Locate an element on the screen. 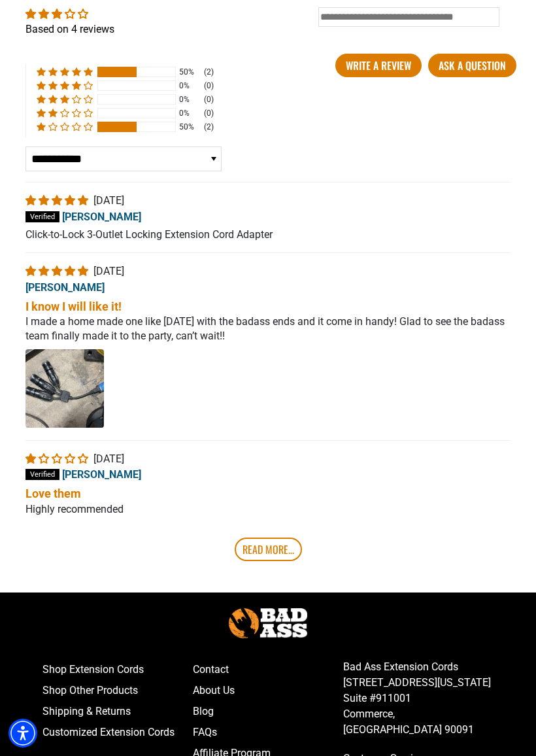  a: Blog is located at coordinates (268, 711).